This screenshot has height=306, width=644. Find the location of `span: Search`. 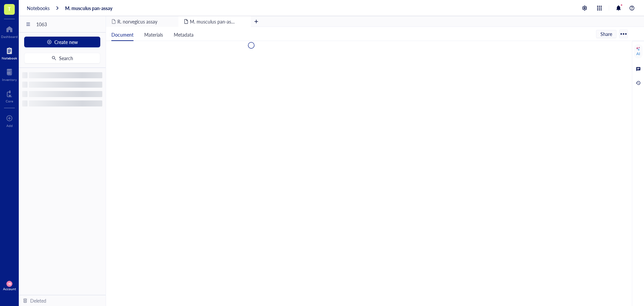

span: Search is located at coordinates (66, 58).